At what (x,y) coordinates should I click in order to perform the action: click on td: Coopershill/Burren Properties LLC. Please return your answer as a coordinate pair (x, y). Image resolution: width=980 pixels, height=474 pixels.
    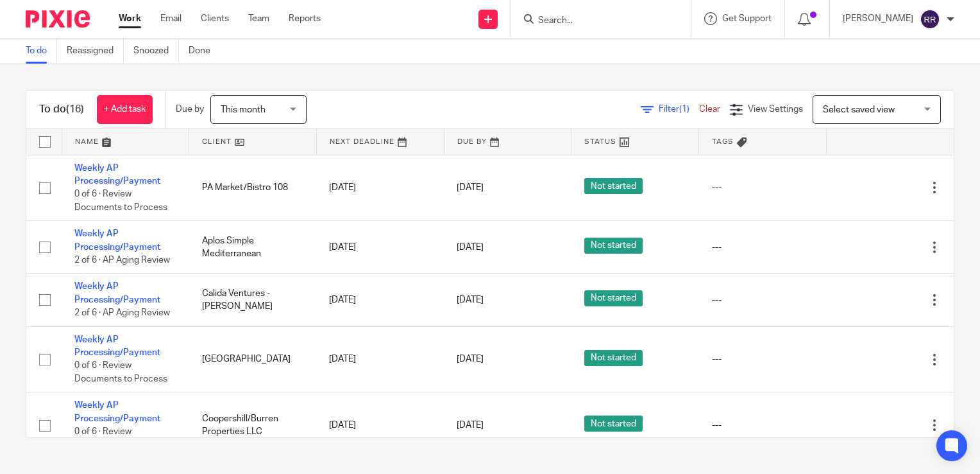
    Looking at the image, I should click on (253, 425).